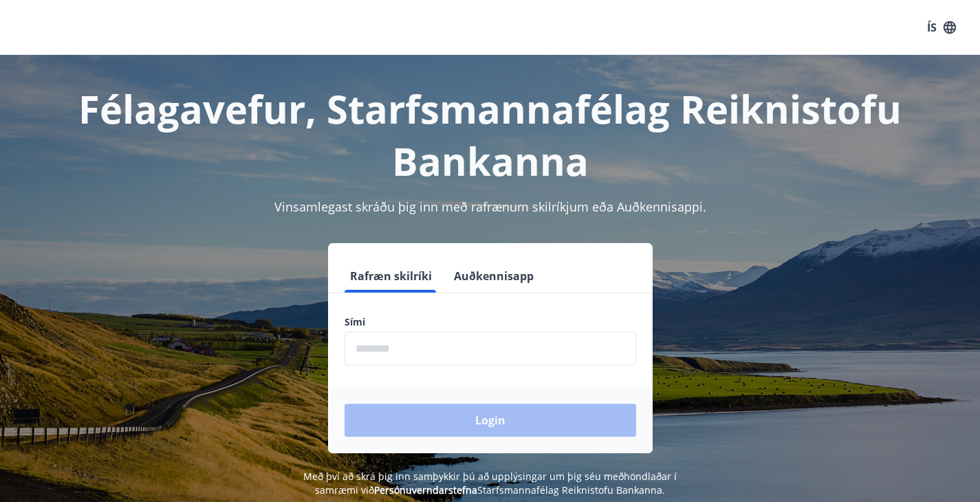 The height and width of the screenshot is (502, 980). What do you see at coordinates (490, 322) in the screenshot?
I see `label: Sími` at bounding box center [490, 322].